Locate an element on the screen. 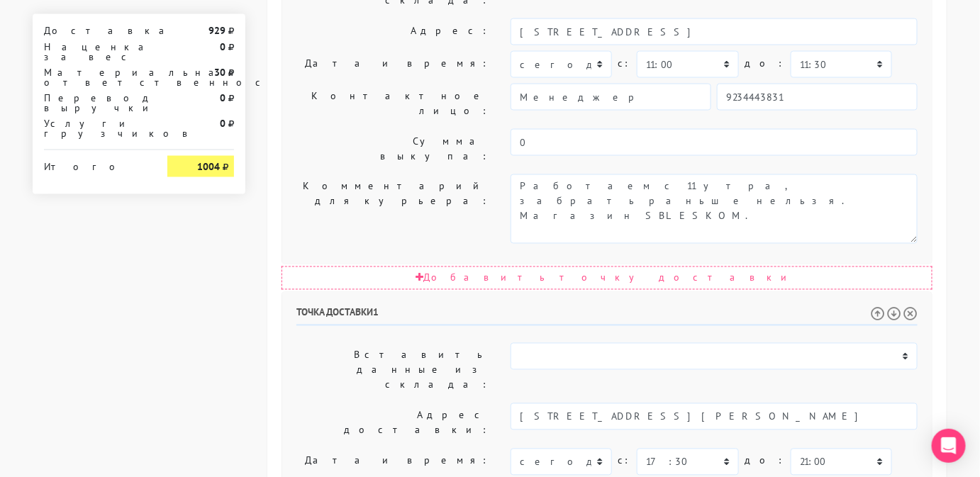 This screenshot has height=477, width=980. div: Наценка за вес is located at coordinates (95, 52).